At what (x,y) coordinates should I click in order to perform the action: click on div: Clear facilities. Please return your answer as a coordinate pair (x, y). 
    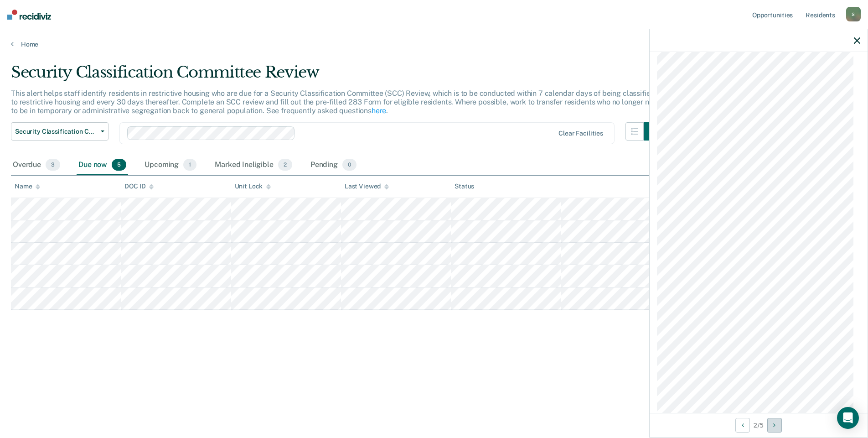
    Looking at the image, I should click on (581, 134).